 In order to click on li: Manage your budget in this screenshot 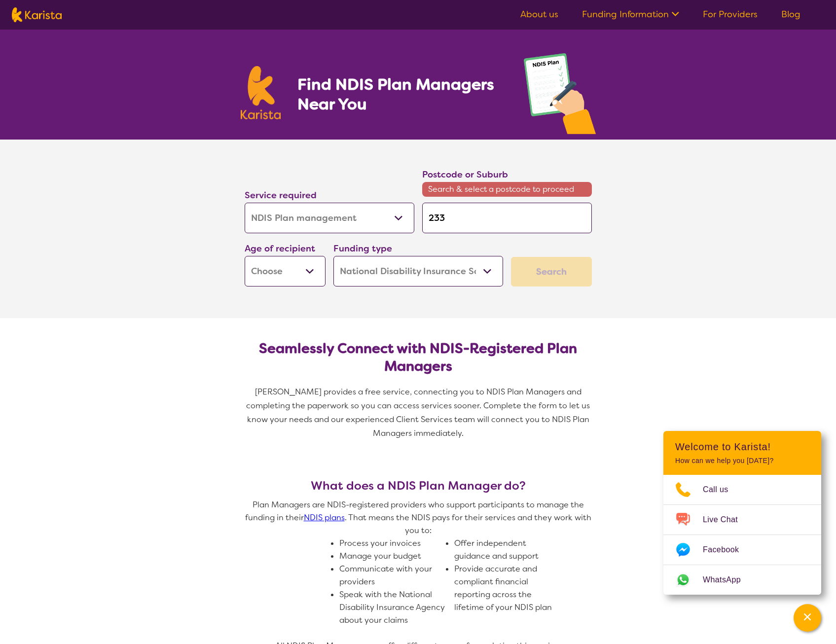, I will do `click(393, 557)`.